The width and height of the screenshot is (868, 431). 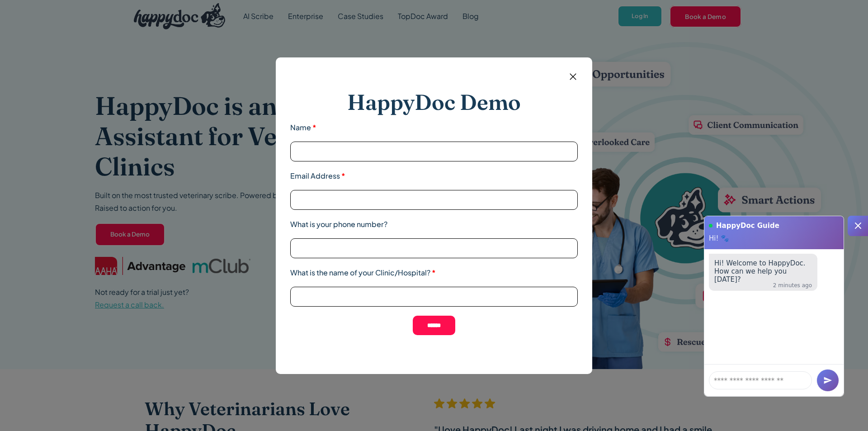 I want to click on form: Email form 2, so click(x=434, y=213).